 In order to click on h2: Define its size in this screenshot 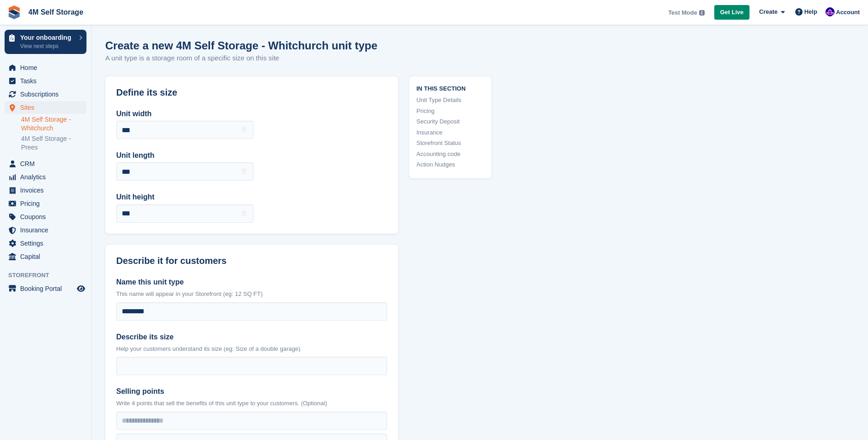, I will do `click(252, 92)`.